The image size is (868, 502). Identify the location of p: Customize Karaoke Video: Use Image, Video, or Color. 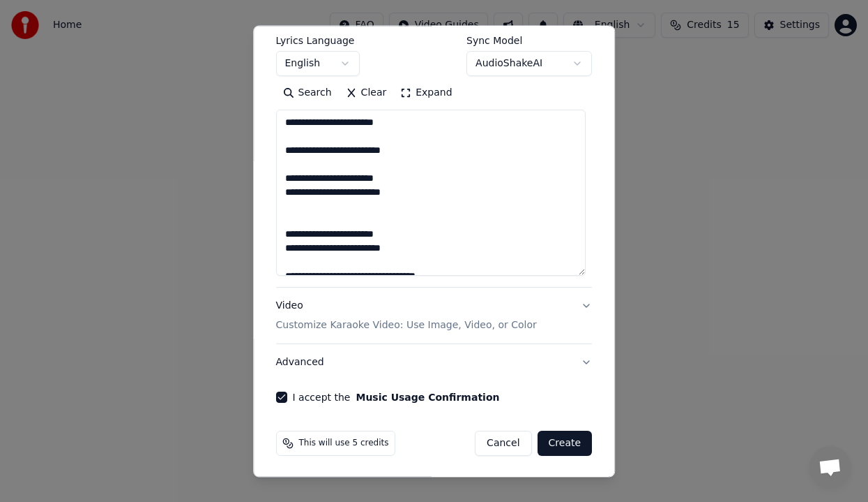
(406, 326).